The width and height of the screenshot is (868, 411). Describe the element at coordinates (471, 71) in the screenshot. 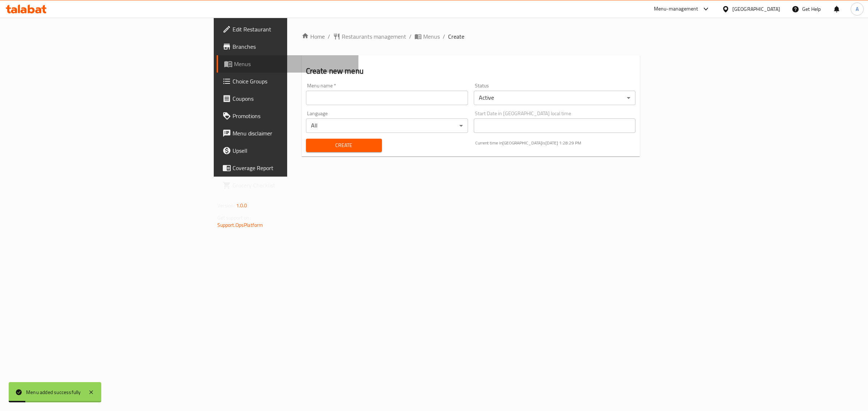

I see `h2: Create new menu` at that location.